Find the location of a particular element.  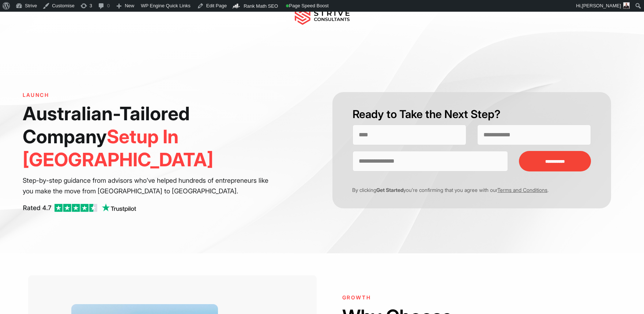

span: Rank Math SEO is located at coordinates (261, 5).